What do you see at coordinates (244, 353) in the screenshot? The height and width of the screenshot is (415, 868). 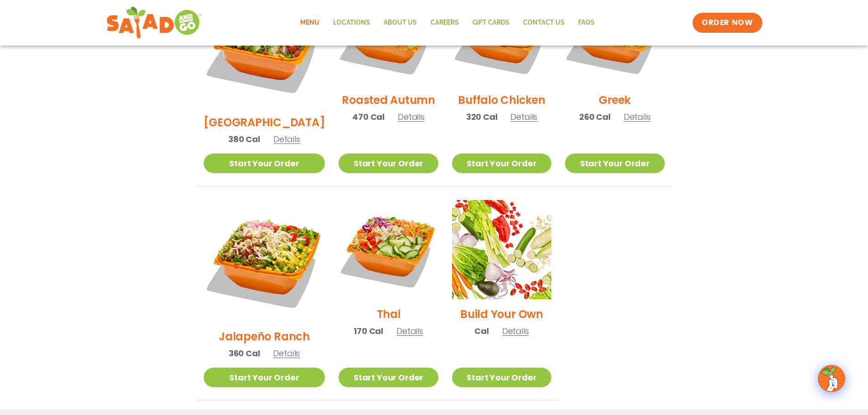 I see `span: 360 Cal` at bounding box center [244, 353].